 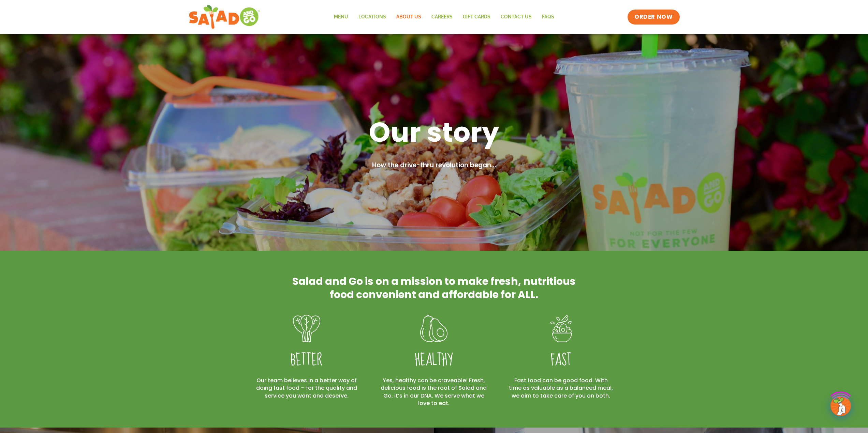 What do you see at coordinates (433, 392) in the screenshot?
I see `h2: Yes, healthy can be craveable! Fresh, delicious food is the root of Salad and Go, it’s in our DNA...` at bounding box center [433, 392].